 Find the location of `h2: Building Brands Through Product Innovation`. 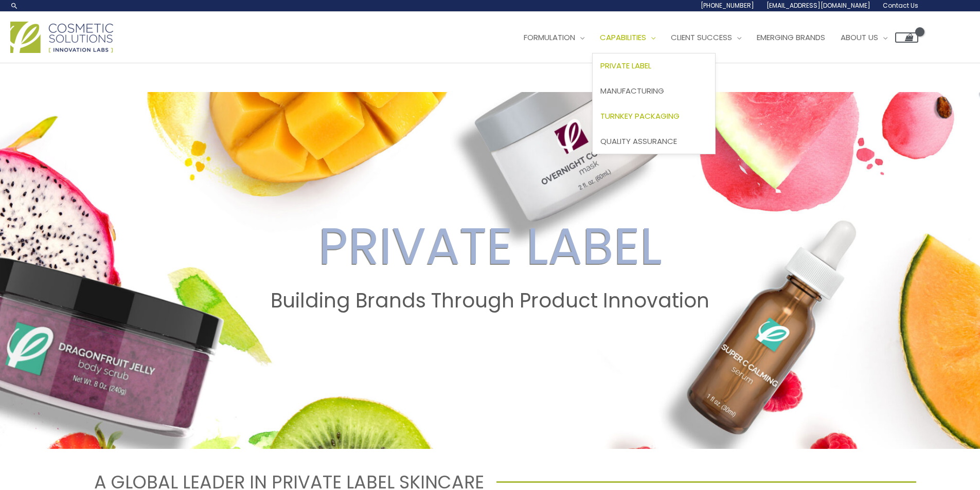

h2: Building Brands Through Product Innovation is located at coordinates (490, 300).